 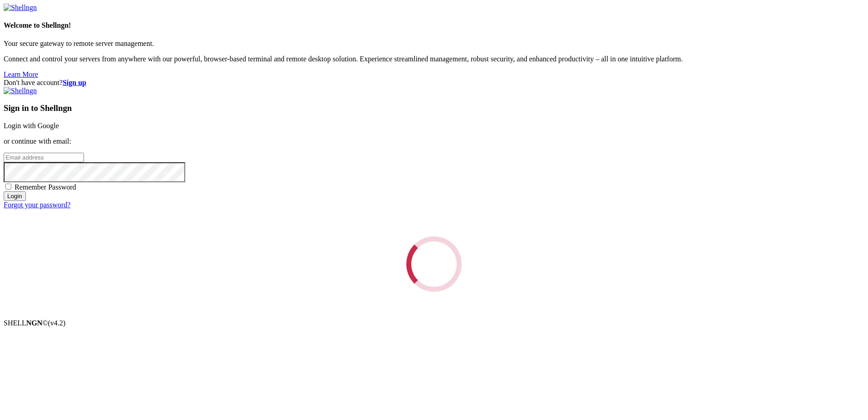 I want to click on p: Your secure gateway to remote server management., so click(x=434, y=43).